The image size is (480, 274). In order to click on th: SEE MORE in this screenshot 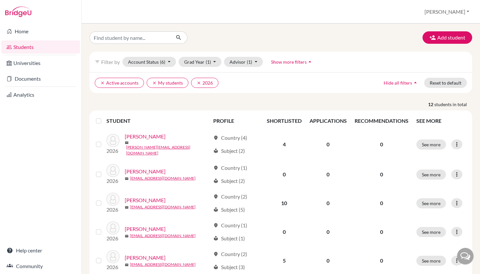, I will do `click(440, 121)`.